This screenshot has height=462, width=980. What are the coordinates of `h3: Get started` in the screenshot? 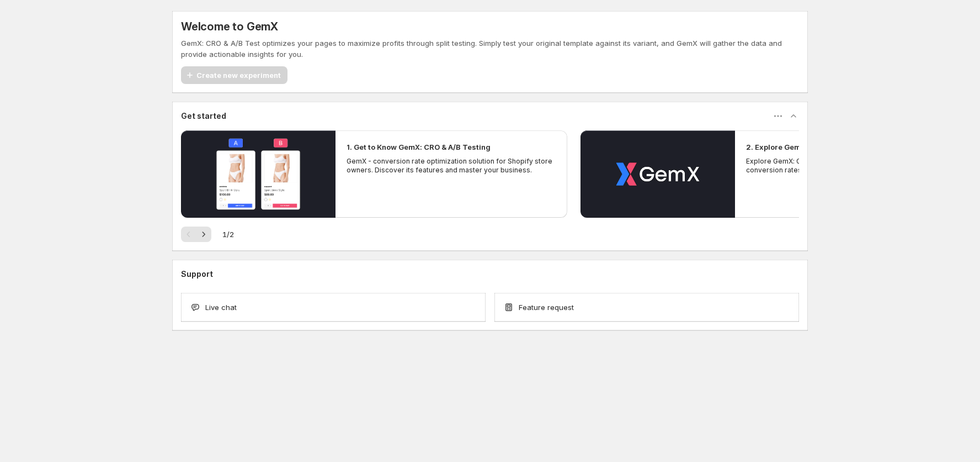 It's located at (204, 116).